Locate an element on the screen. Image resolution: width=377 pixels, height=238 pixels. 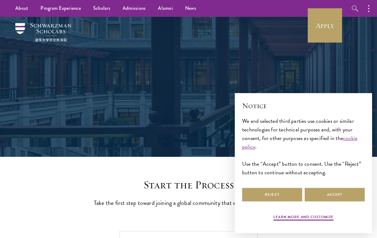
button: Reject is located at coordinates (272, 195).